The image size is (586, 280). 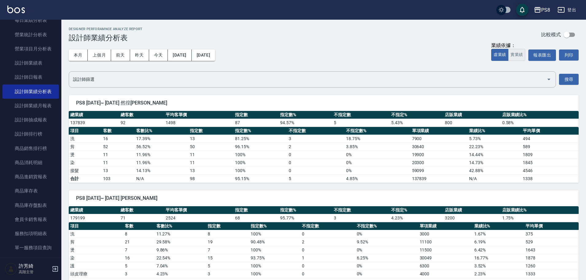 What do you see at coordinates (495, 178) in the screenshot?
I see `td: N/A` at bounding box center [495, 178].